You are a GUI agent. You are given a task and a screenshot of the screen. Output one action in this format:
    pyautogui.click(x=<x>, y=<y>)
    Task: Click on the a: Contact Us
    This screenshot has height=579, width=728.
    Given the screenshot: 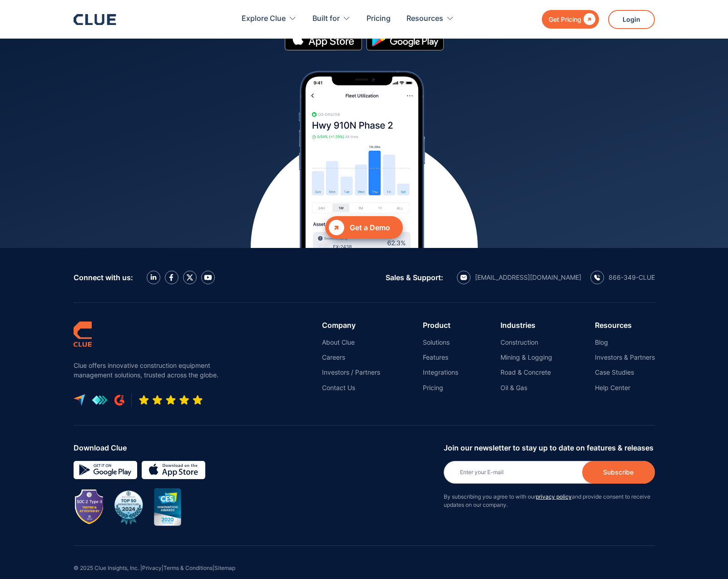 What is the action you would take?
    pyautogui.click(x=351, y=388)
    